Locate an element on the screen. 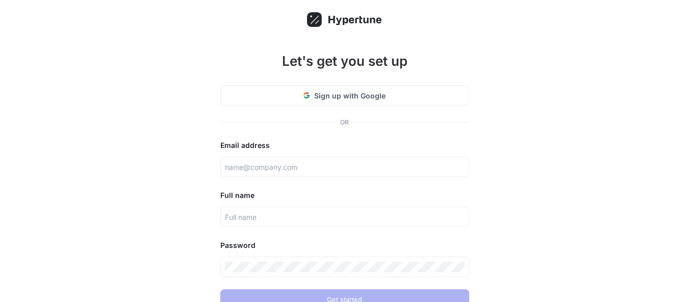  span: Sign up with Google is located at coordinates (350, 95).